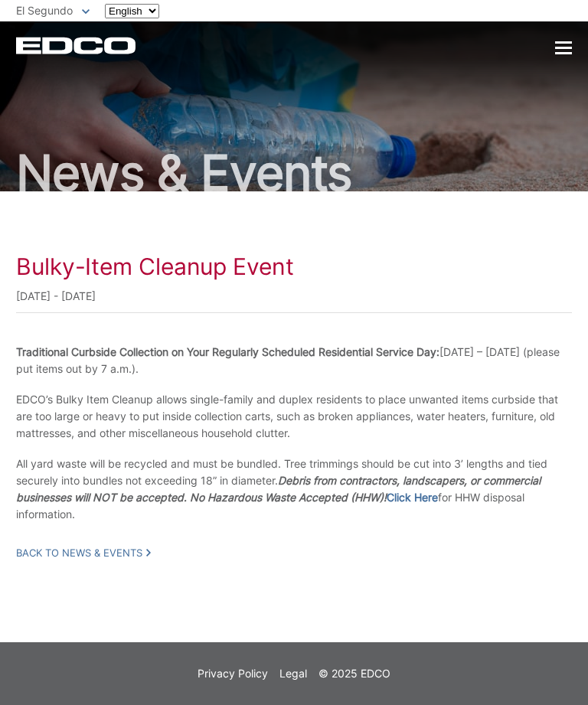 This screenshot has width=588, height=705. I want to click on a: Privacy Policy, so click(232, 674).